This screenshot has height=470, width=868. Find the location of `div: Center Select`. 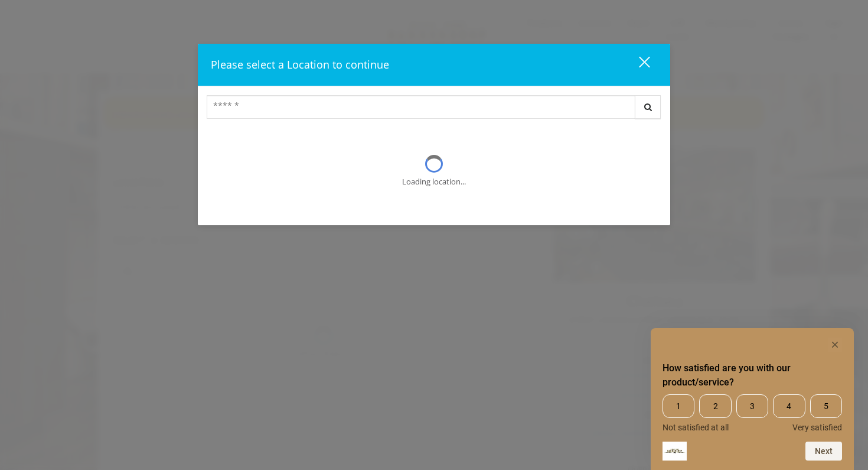

div: Center Select is located at coordinates (434, 110).